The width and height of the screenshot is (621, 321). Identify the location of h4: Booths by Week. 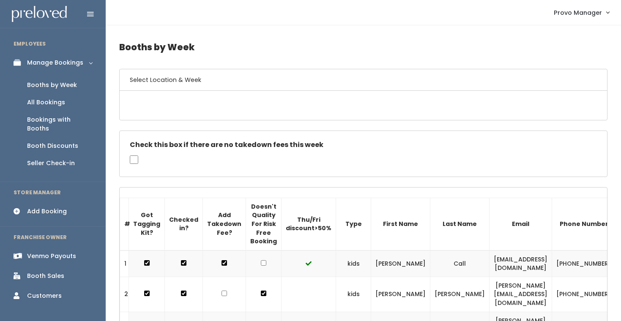
(363, 47).